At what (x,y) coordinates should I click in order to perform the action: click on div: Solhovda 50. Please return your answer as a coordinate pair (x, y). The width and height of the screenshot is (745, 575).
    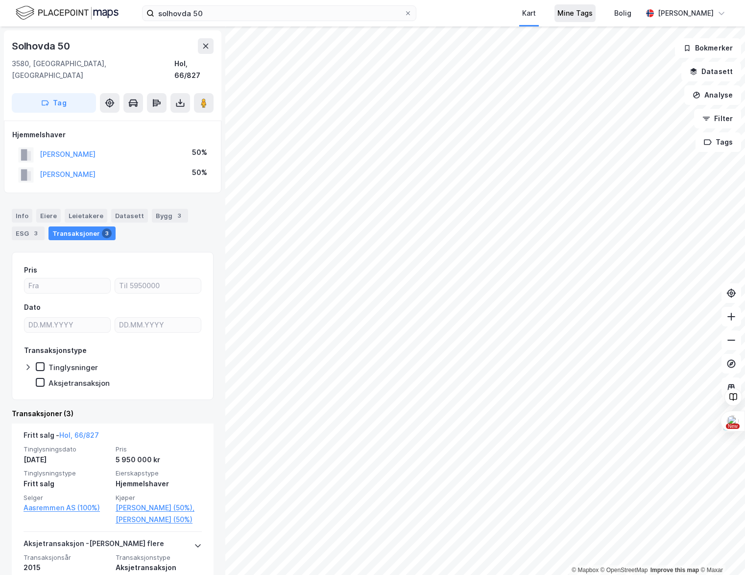
    Looking at the image, I should click on (42, 46).